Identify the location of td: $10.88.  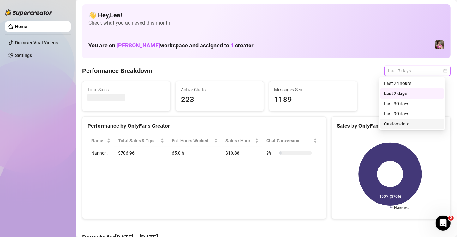
(242, 153).